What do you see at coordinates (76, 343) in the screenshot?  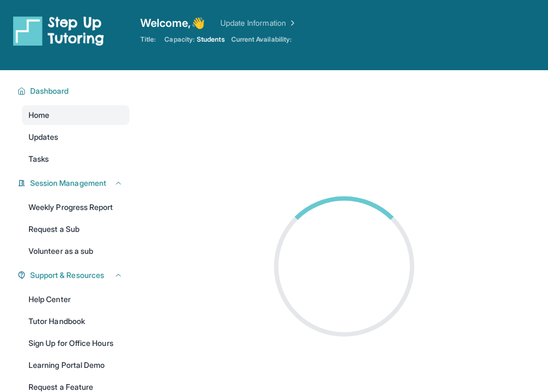 I see `a: Sign Up for Office Hours` at bounding box center [76, 343].